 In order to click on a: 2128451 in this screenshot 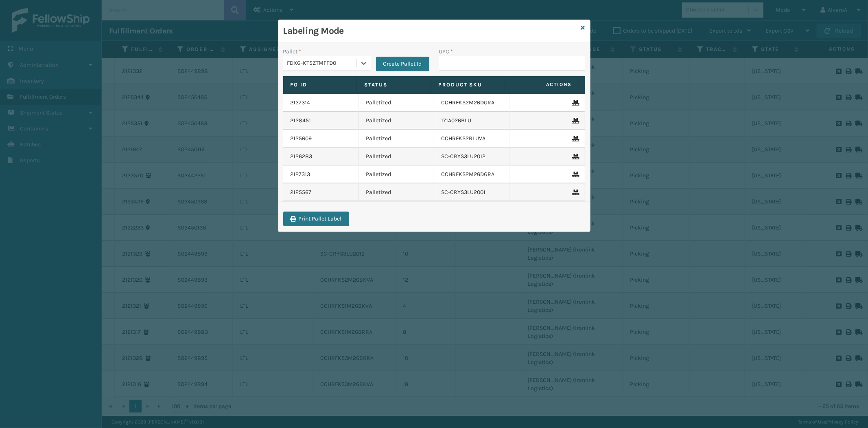, I will do `click(300, 121)`.